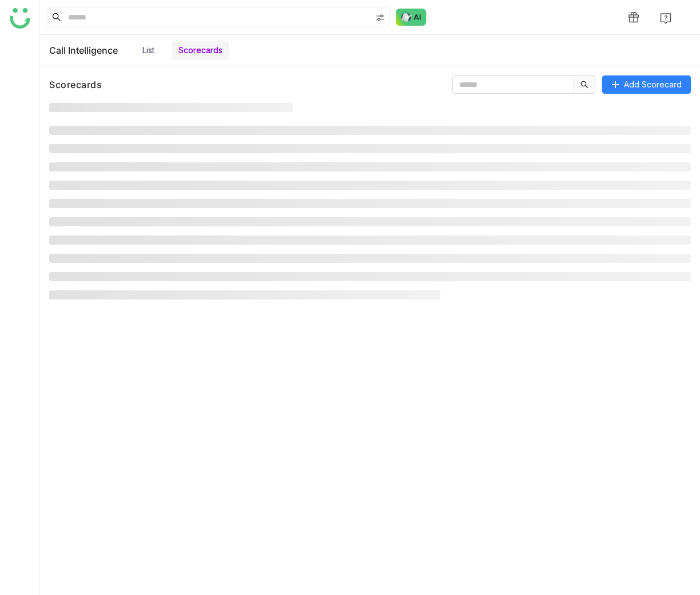  What do you see at coordinates (75, 85) in the screenshot?
I see `div: Scorecards` at bounding box center [75, 85].